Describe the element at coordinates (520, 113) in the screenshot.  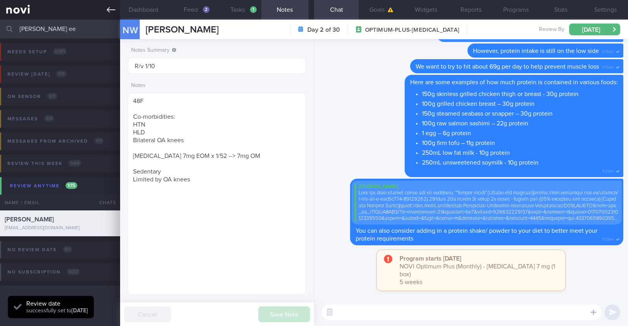
I see `li: 150g steamed seabass or snapper – 30g protein` at that location.